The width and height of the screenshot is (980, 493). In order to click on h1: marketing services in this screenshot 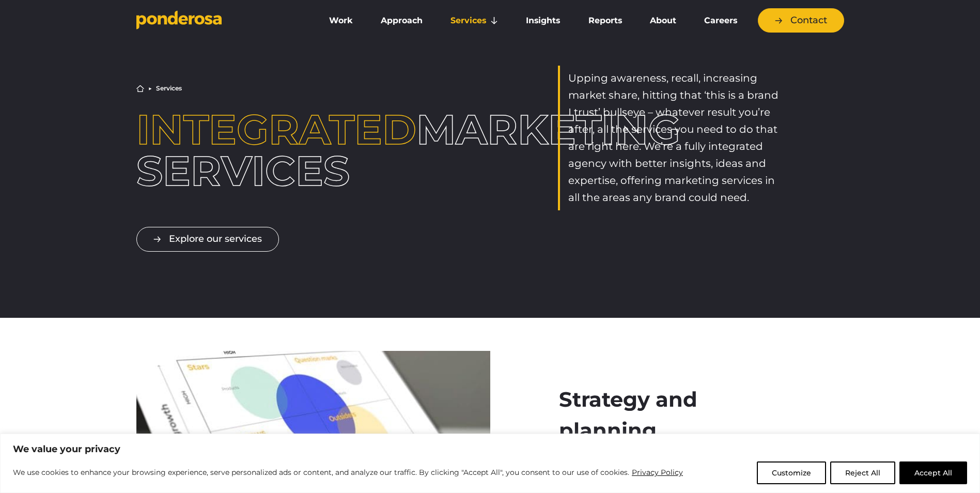, I will do `click(279, 150)`.